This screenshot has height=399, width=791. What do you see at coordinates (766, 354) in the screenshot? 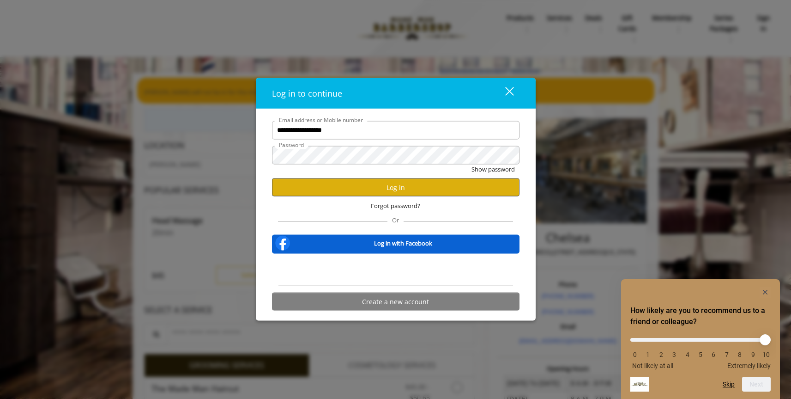
I see `li: 10` at bounding box center [766, 354].